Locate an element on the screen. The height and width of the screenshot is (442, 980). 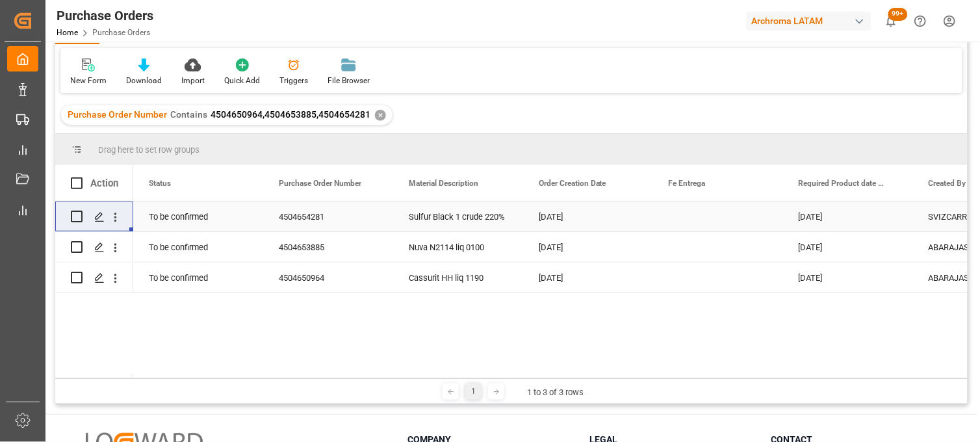
button: Help Center is located at coordinates (920, 21).